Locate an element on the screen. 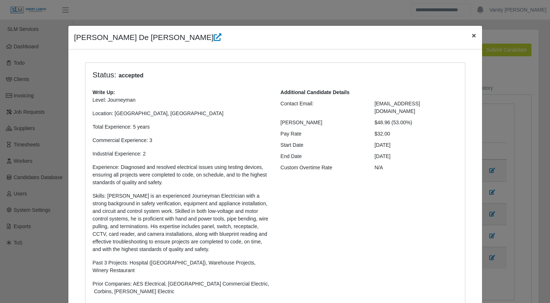 This screenshot has width=550, height=303. p: Industrial Experience: 2 is located at coordinates (181, 154).